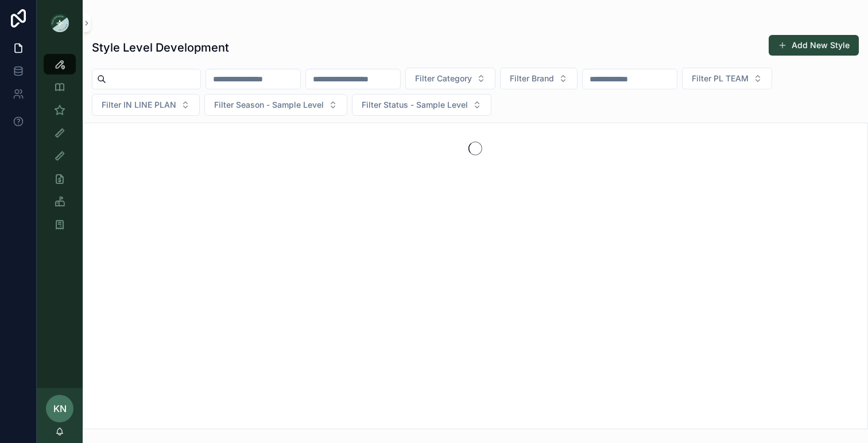  What do you see at coordinates (138, 105) in the screenshot?
I see `span: Filter IN LINE PLAN` at bounding box center [138, 105].